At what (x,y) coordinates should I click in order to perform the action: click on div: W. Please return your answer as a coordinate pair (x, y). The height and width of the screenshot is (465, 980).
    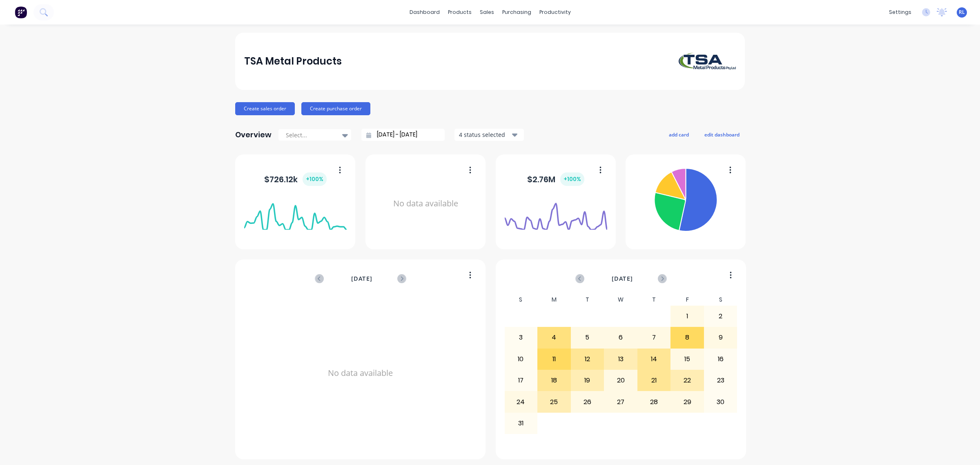
    Looking at the image, I should click on (620, 300).